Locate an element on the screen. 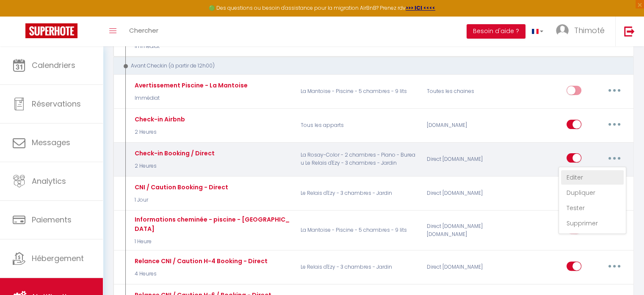 Image resolution: width=644 pixels, height=295 pixels. span: Réservations is located at coordinates (56, 104).